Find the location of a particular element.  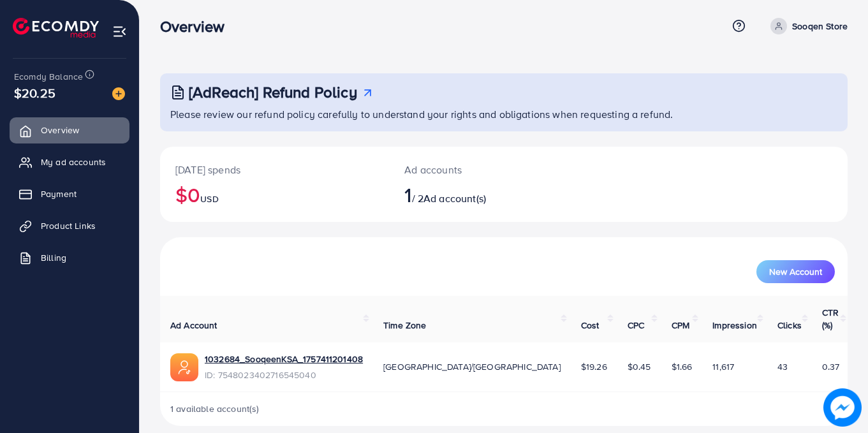

span: Time Zone is located at coordinates (405, 326).